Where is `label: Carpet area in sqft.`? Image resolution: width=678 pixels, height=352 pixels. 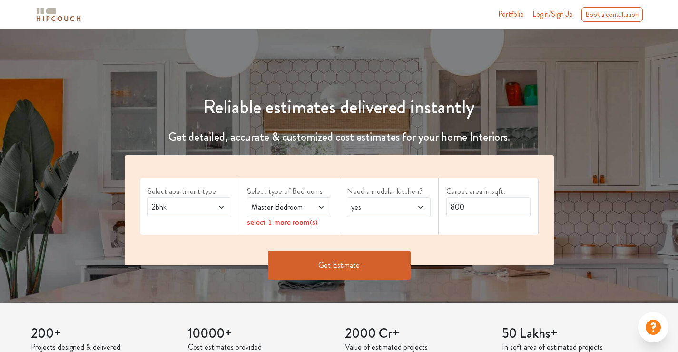 label: Carpet area in sqft. is located at coordinates (488, 191).